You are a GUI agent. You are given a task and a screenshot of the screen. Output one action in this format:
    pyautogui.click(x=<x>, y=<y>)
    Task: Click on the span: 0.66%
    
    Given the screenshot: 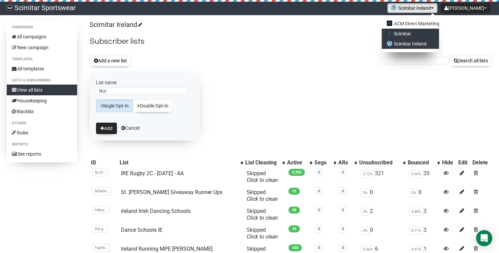 What is the action you would take?
    pyautogui.click(x=416, y=174)
    